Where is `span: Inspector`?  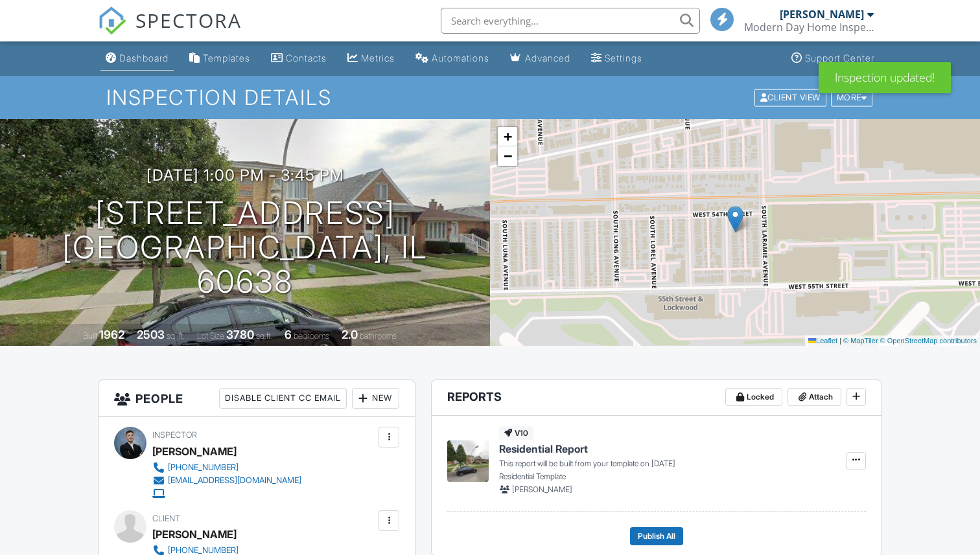
span: Inspector is located at coordinates (174, 435).